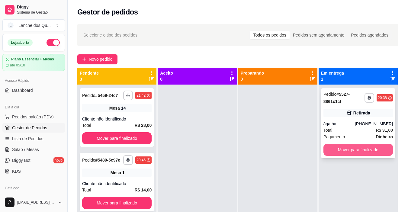 The image size is (408, 212). What do you see at coordinates (332, 79) in the screenshot?
I see `p: 1` at bounding box center [332, 79].